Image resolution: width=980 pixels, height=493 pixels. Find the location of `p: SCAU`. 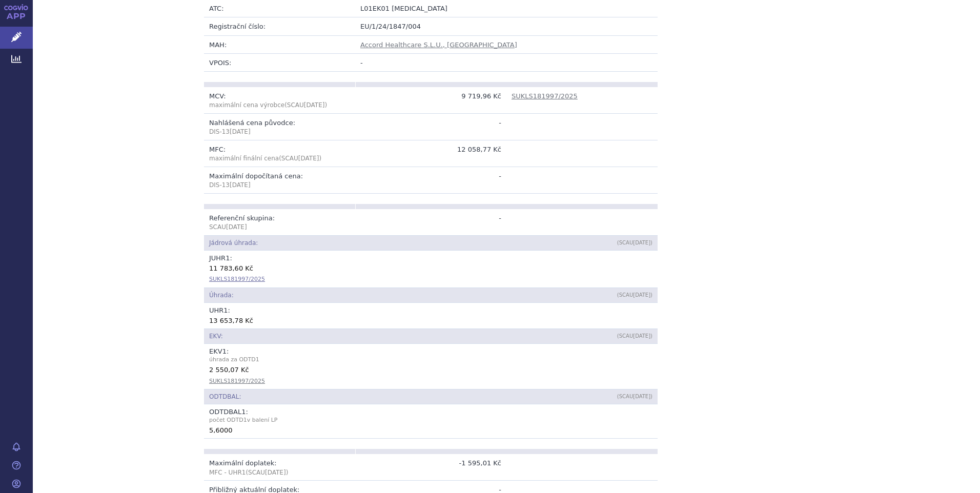

p: SCAU is located at coordinates (279, 227).